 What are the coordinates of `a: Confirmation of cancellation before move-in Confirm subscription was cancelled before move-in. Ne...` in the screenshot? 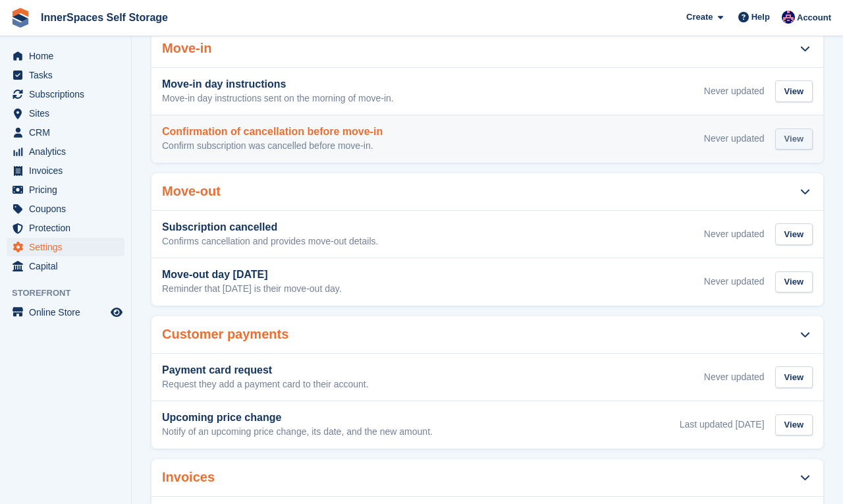 It's located at (487, 139).